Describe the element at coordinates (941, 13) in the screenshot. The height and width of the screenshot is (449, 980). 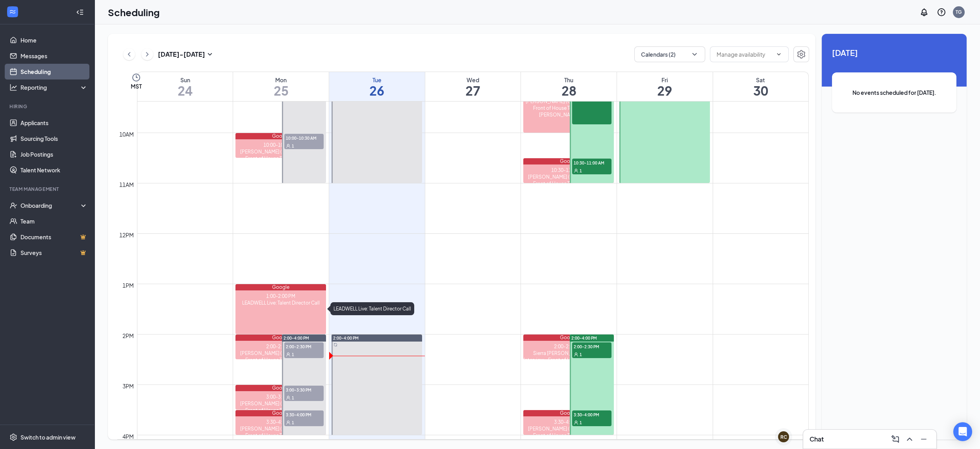
I see `svg: QuestionInfo` at that location.